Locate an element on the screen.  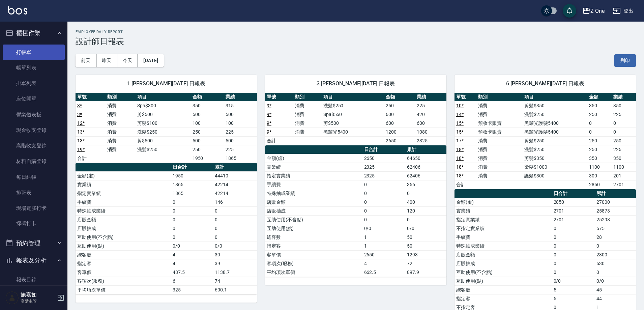
td: 不指定實業績 is located at coordinates (503, 228).